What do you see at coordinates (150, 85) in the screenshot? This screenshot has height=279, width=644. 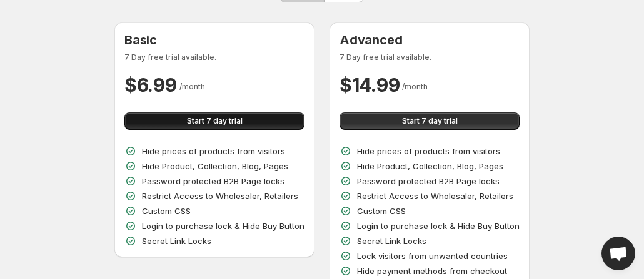 I see `h2: $ 6.99` at bounding box center [150, 85].